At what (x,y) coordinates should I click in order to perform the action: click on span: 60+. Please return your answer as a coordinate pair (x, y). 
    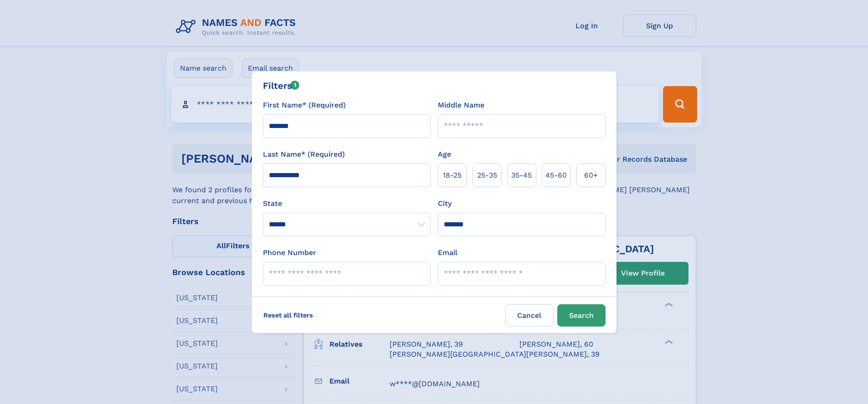
    Looking at the image, I should click on (591, 175).